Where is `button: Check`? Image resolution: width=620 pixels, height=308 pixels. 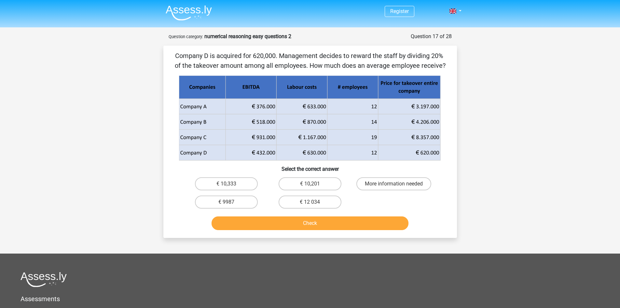 button: Check is located at coordinates (310, 223).